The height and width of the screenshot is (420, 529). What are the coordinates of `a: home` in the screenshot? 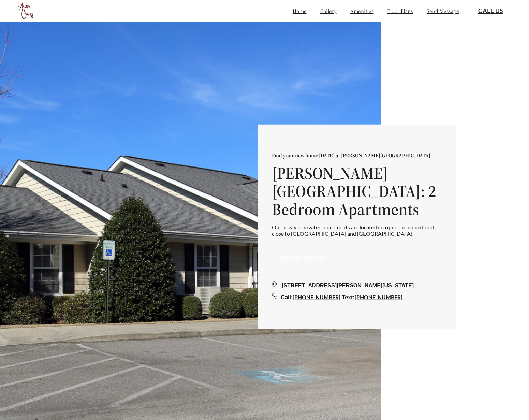 It's located at (299, 11).